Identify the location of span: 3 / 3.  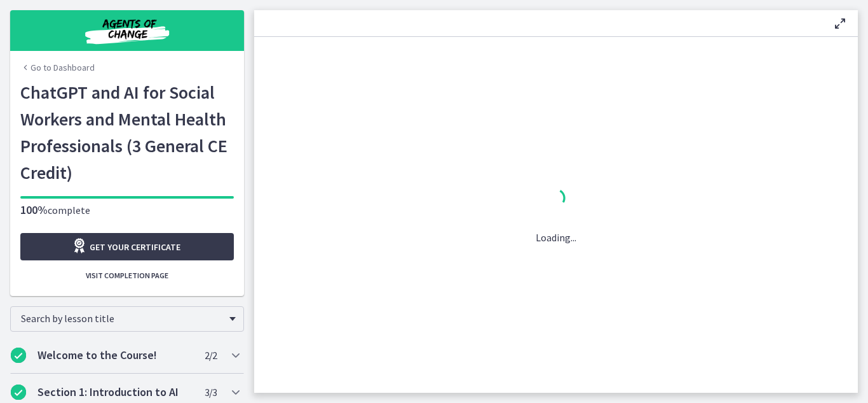
(210, 391).